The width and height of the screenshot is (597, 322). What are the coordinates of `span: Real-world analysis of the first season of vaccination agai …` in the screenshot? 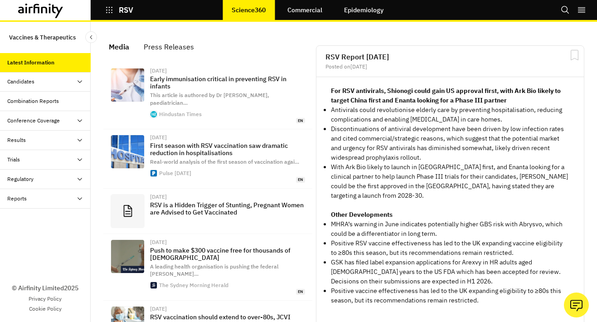 It's located at (225, 161).